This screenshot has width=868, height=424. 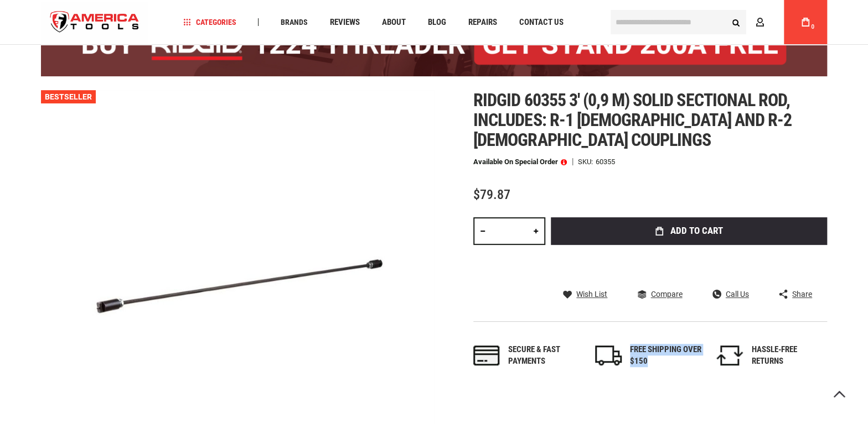 What do you see at coordinates (437, 22) in the screenshot?
I see `a: Blog` at bounding box center [437, 22].